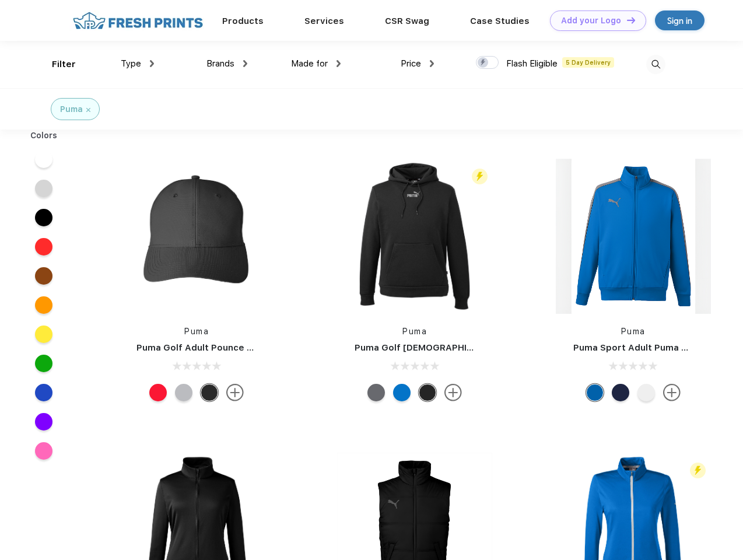 This screenshot has width=743, height=560. What do you see at coordinates (220, 64) in the screenshot?
I see `span: Brands` at bounding box center [220, 64].